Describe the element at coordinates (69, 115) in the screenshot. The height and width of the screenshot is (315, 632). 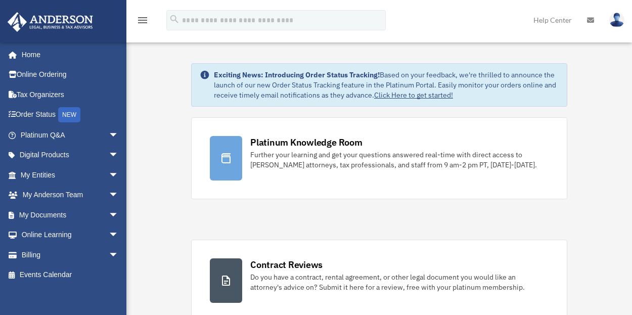
I see `div: NEW` at that location.